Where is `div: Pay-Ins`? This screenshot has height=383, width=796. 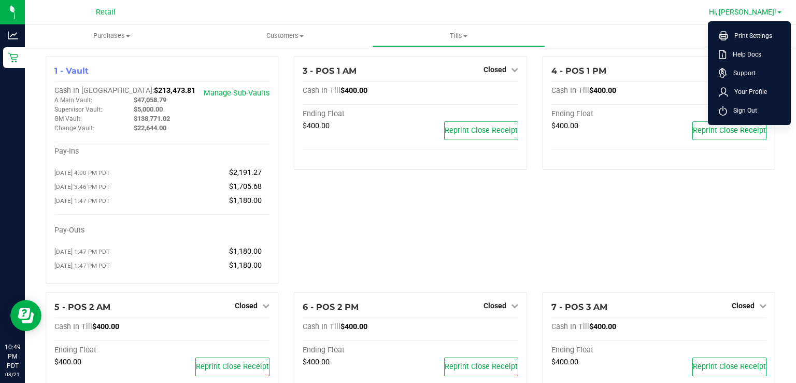
div: Pay-Ins is located at coordinates (108, 151).